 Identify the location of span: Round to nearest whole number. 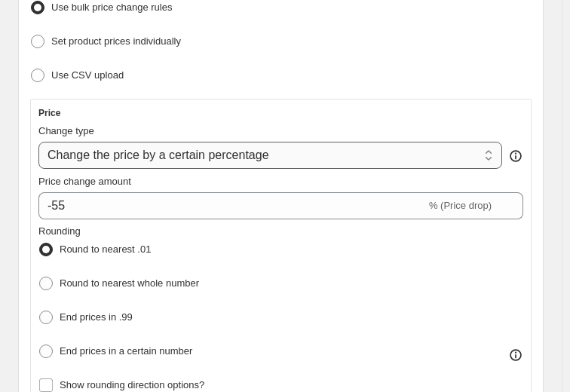
(129, 283).